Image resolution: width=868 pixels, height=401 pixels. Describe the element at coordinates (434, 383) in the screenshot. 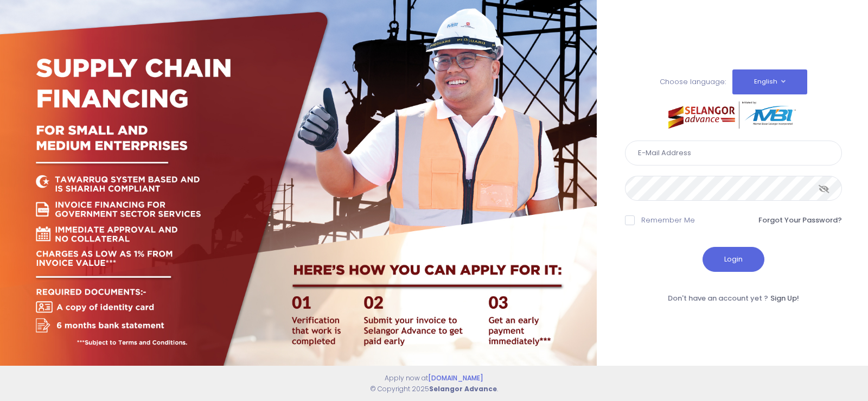

I see `span: Apply now at © Copyright 2025 .` at that location.